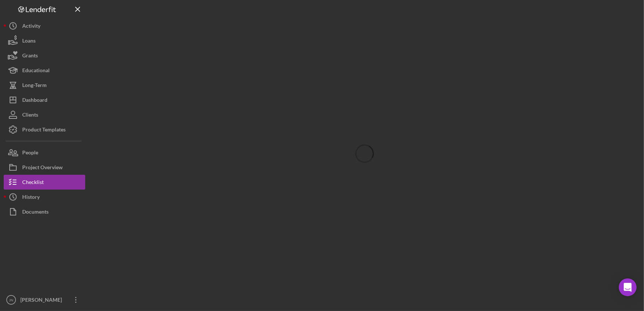  What do you see at coordinates (45, 182) in the screenshot?
I see `a: Checklist` at bounding box center [45, 182].